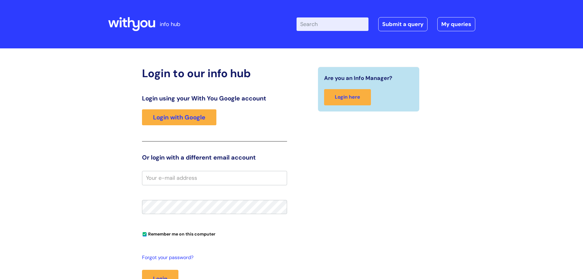 The width and height of the screenshot is (583, 279). What do you see at coordinates (215, 234) in the screenshot?
I see `div: You can uncheck this option if you're logging in from a shared device` at bounding box center [215, 234].